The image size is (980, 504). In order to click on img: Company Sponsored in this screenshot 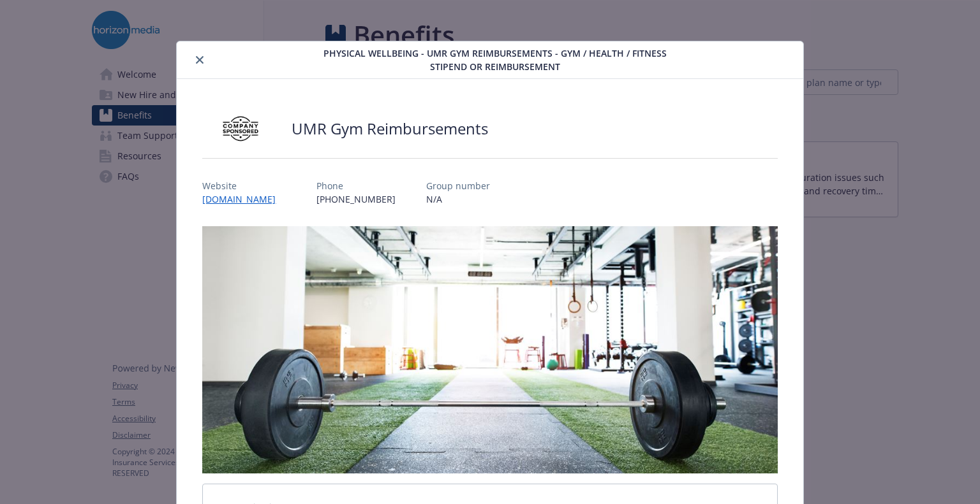, I will do `click(241, 129)`.